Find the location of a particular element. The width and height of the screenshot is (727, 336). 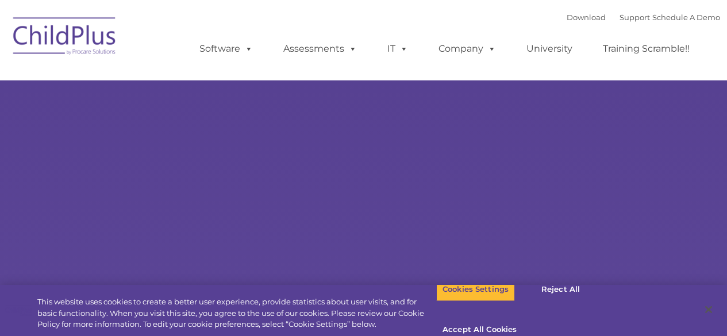

a: Download is located at coordinates (586, 17).